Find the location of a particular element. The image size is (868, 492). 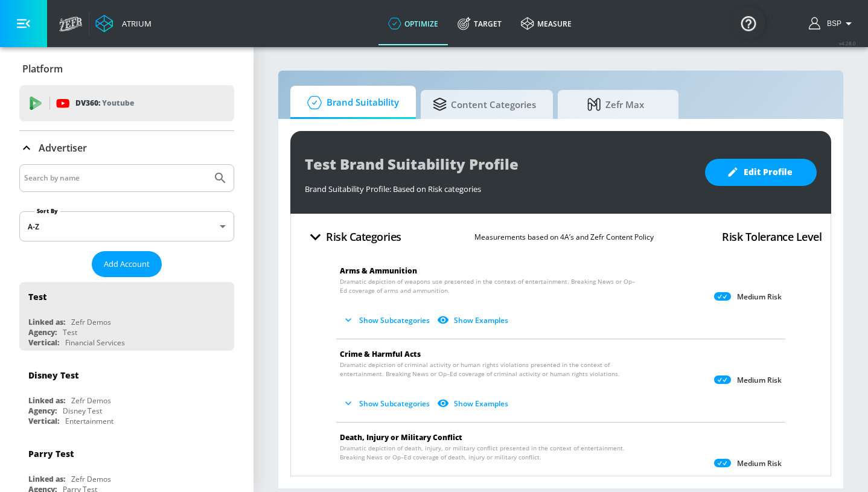

p: Platform is located at coordinates (42, 69).